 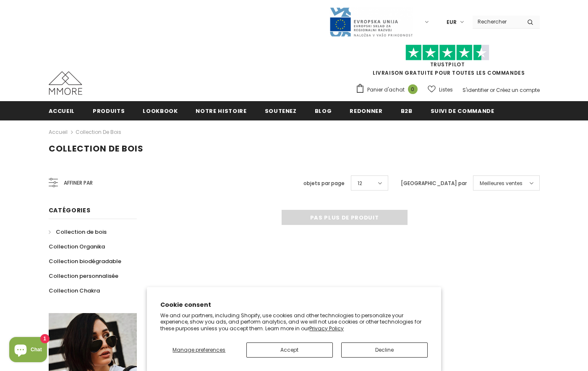 What do you see at coordinates (492, 90) in the screenshot?
I see `span: or` at bounding box center [492, 90].